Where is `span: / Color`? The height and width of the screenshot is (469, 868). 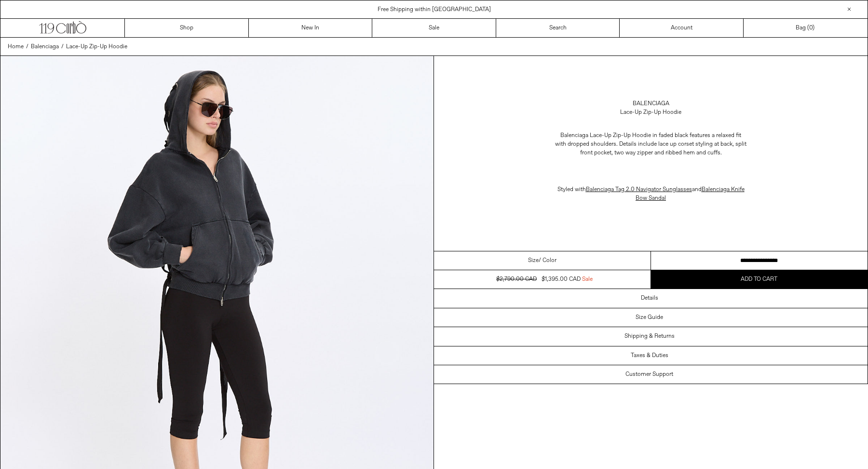
span: / Color is located at coordinates (547, 260).